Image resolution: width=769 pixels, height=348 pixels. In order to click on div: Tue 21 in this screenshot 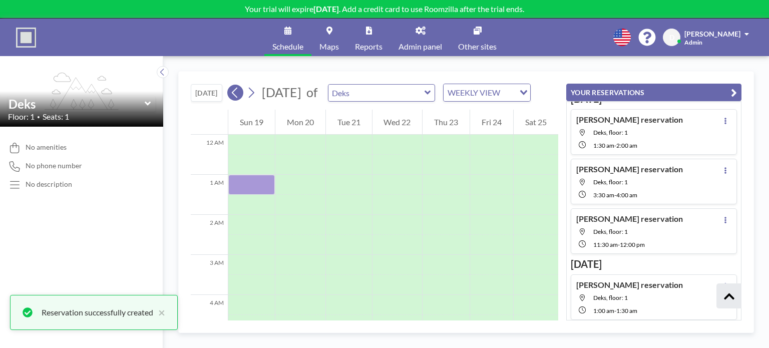, I will do `click(349, 122)`.